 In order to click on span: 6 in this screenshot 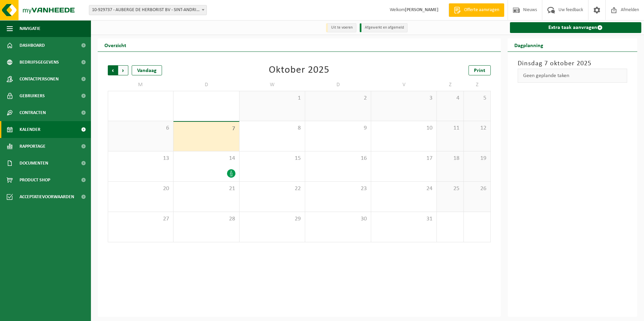, I will do `click(140, 128)`.